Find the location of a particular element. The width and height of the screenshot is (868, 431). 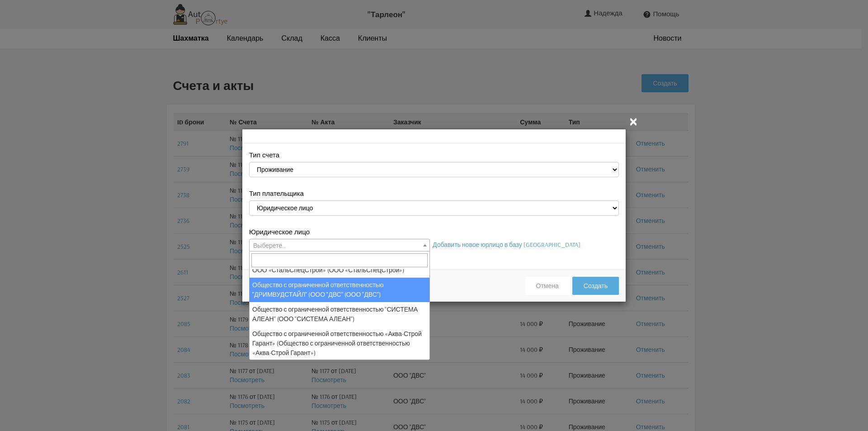

label: Тип счета is located at coordinates (264, 155).